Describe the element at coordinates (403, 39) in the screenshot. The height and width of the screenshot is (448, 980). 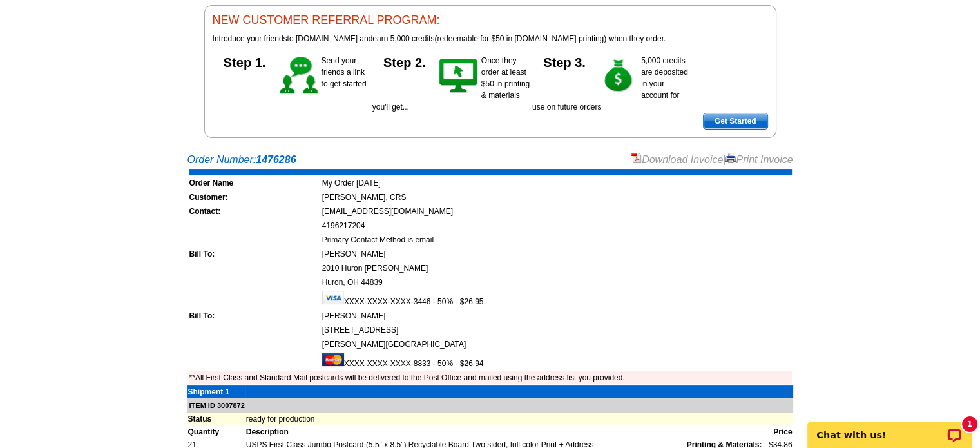
I see `span: earn 5,000 credits` at that location.